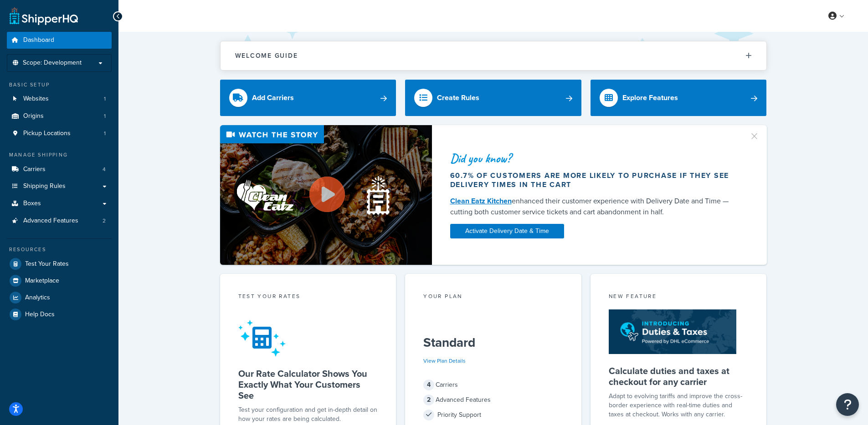  What do you see at coordinates (59, 315) in the screenshot?
I see `li: Help Docs` at bounding box center [59, 315].